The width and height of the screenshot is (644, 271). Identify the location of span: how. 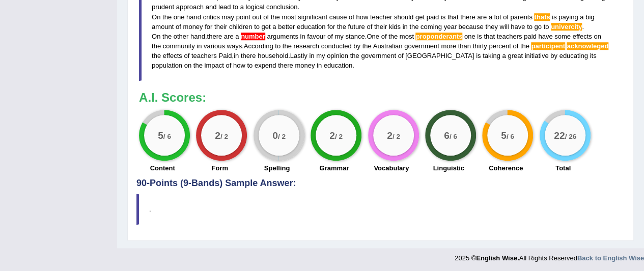
(362, 17).